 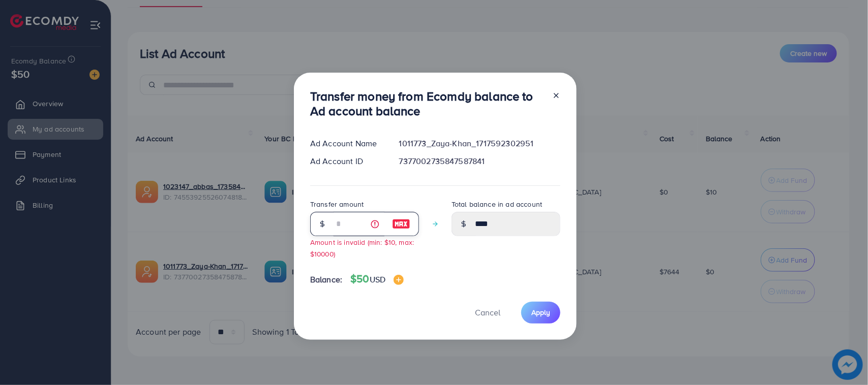 What do you see at coordinates (427, 103) in the screenshot?
I see `h3: Transfer money from Ecomdy balance to Ad account balance` at bounding box center [427, 103].